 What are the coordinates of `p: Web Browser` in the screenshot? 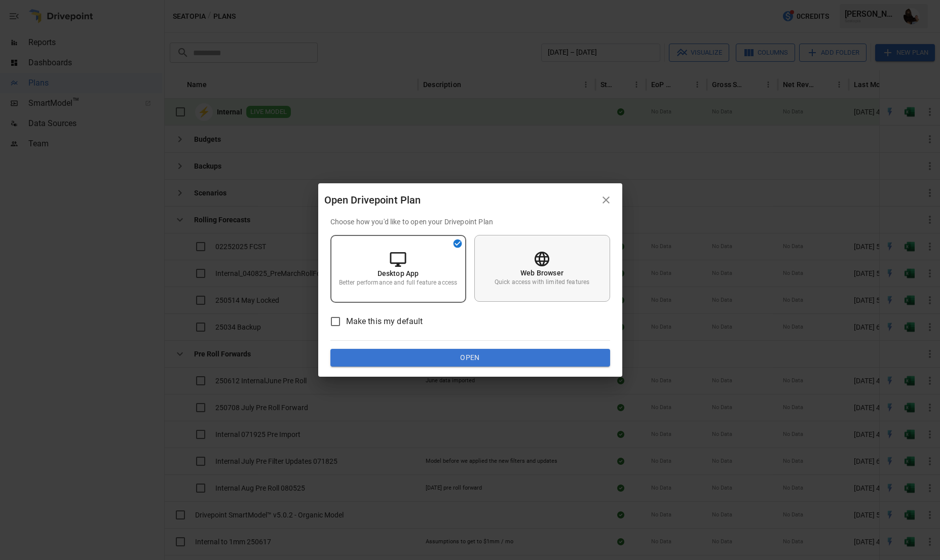 It's located at (541, 273).